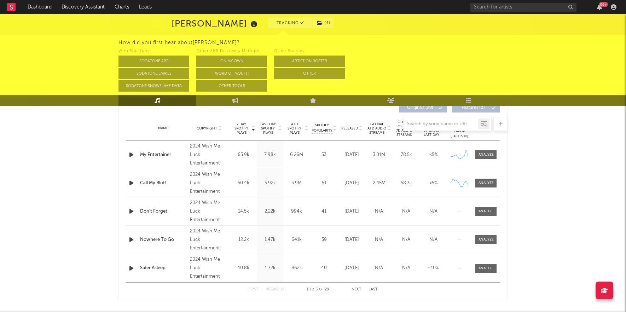  What do you see at coordinates (423, 108) in the screenshot?
I see `button: Originals(29)` at bounding box center [423, 108].